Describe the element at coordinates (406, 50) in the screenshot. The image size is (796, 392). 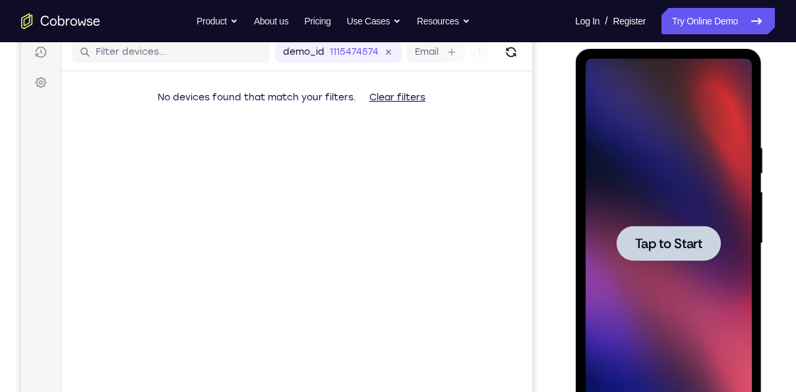
I see `label: Email` at that location.